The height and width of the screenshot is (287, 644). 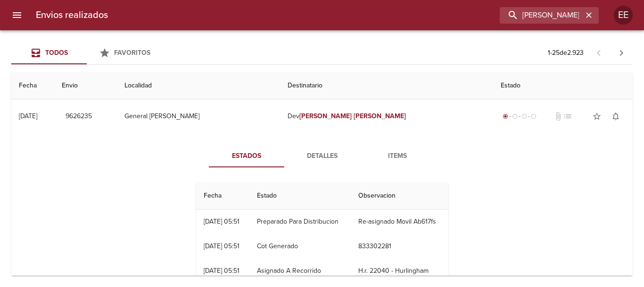 What do you see at coordinates (566, 53) in the screenshot?
I see `p: 1 - 25 de 2.923` at bounding box center [566, 53].